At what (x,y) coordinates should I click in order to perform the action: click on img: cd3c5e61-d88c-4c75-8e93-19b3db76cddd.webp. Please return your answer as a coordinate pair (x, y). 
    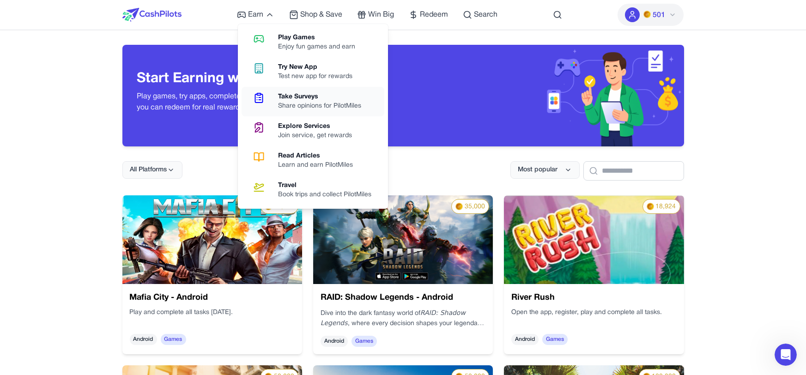
    Looking at the image, I should click on (594, 240).